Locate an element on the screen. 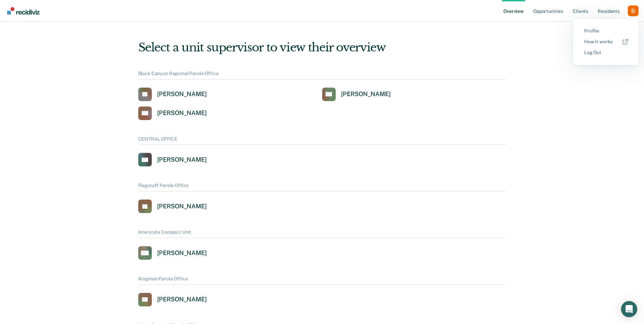  div: Interstate Compact Unit is located at coordinates (322, 234).